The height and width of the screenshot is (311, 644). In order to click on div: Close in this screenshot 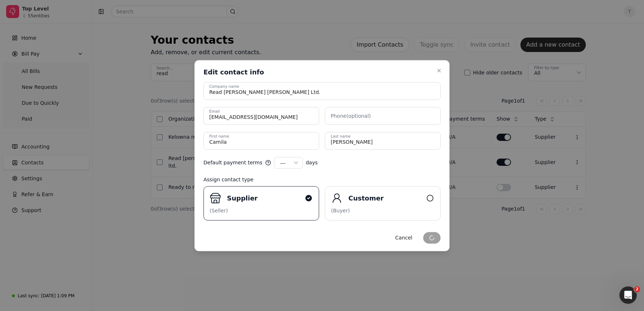, I will do `click(133, 9)`.